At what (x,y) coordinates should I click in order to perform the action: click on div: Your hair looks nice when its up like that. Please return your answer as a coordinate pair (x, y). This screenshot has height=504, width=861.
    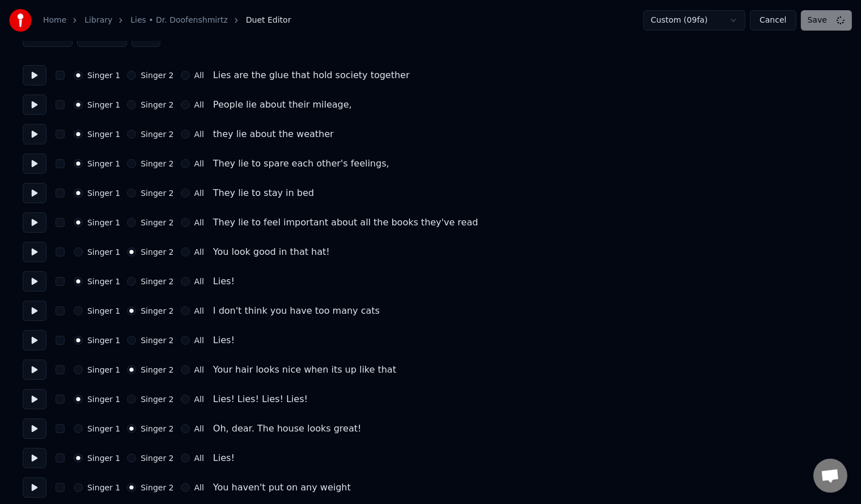
    Looking at the image, I should click on (304, 370).